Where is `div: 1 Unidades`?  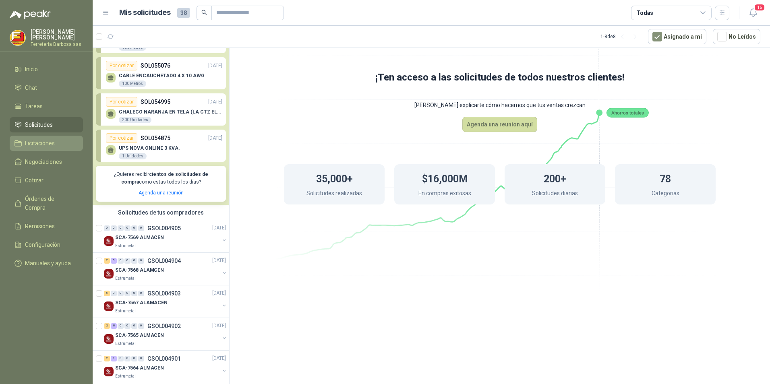 div: 1 Unidades is located at coordinates (133, 156).